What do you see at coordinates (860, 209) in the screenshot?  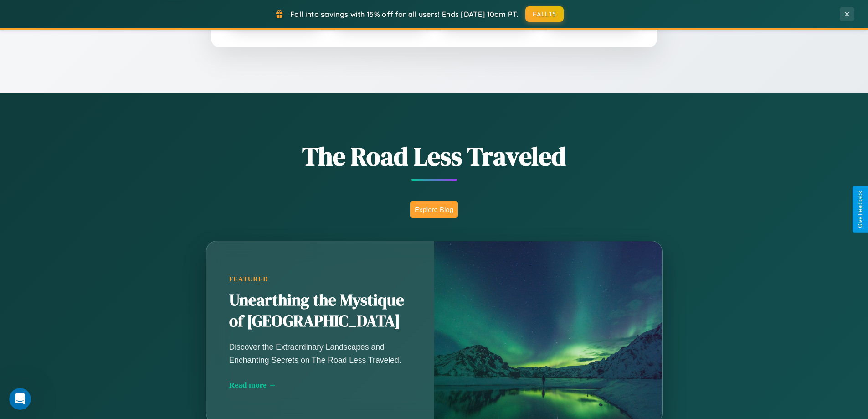 I see `div: Give Feedback` at bounding box center [860, 209].